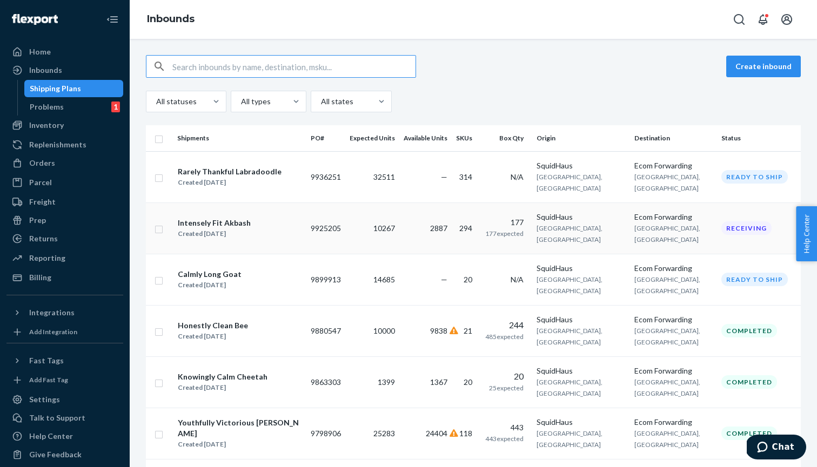  What do you see at coordinates (65, 145) in the screenshot?
I see `a: Replenishments` at bounding box center [65, 145].